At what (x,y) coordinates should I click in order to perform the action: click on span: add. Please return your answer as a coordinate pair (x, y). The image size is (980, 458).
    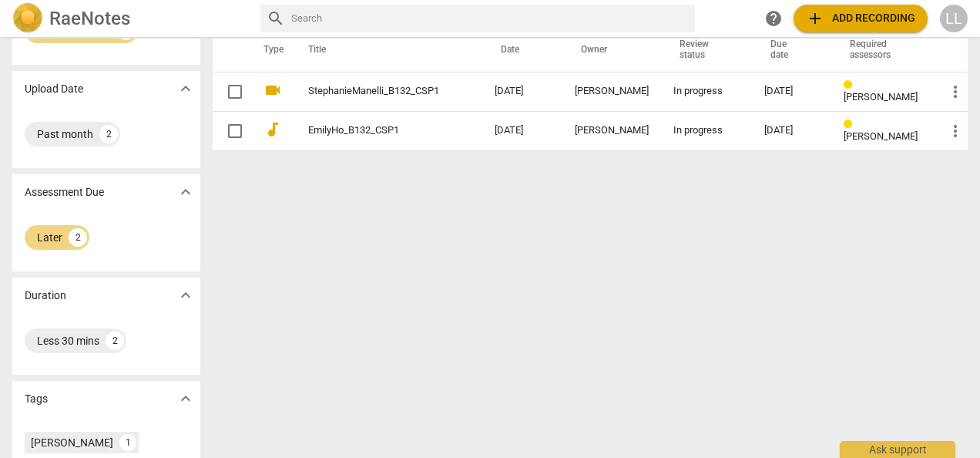
    Looking at the image, I should click on (815, 19).